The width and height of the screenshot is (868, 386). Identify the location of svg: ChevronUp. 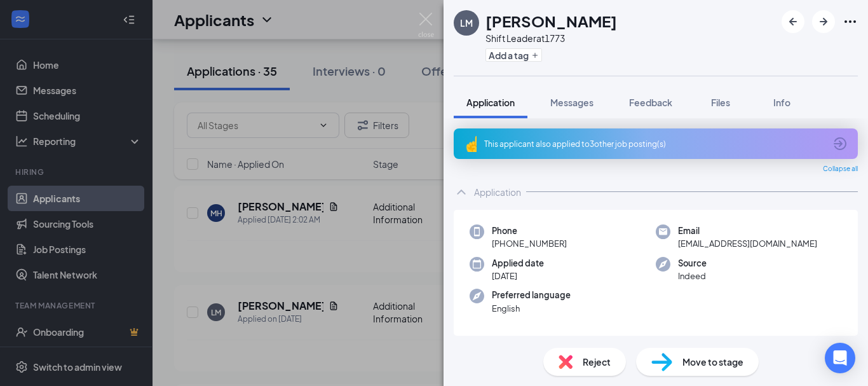
(462, 192).